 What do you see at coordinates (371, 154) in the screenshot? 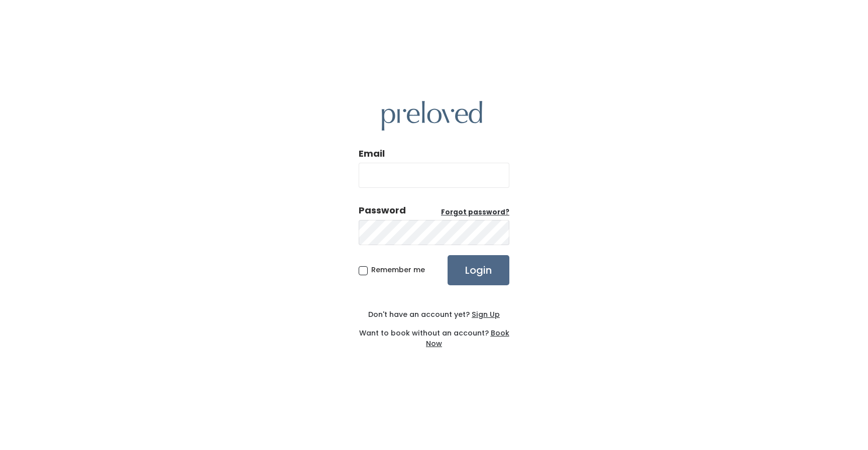
I see `label: Email` at bounding box center [371, 154].